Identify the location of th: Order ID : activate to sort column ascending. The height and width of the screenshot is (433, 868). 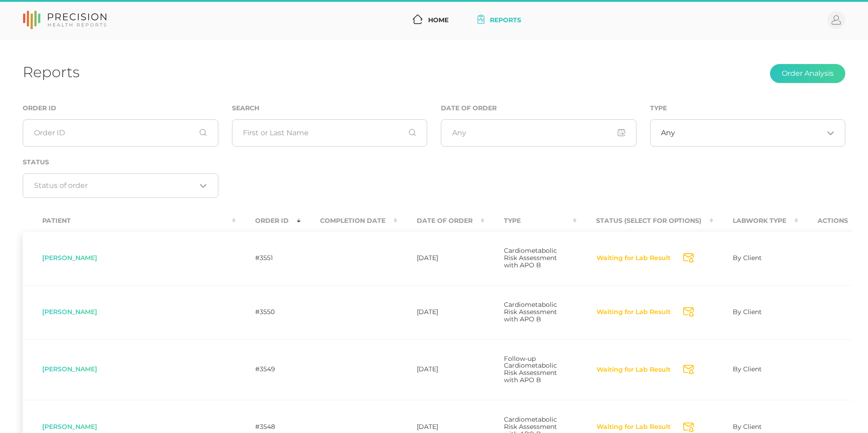
(268, 220).